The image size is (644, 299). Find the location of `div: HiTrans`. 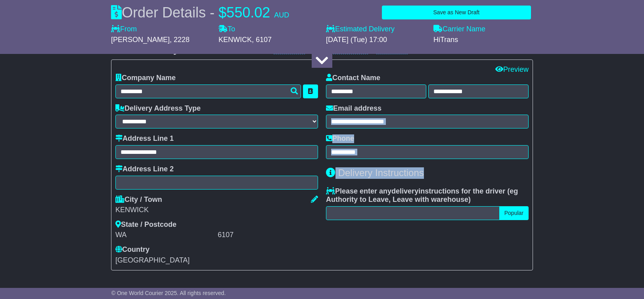

div: HiTrans is located at coordinates (483, 40).